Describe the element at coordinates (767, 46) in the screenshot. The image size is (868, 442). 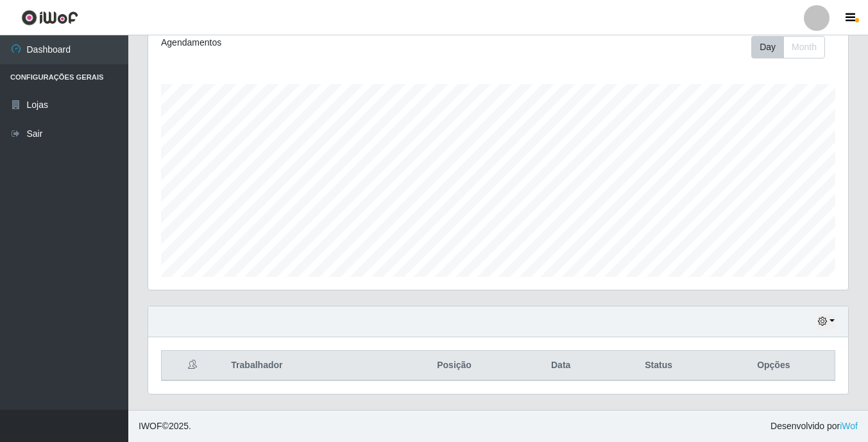
I see `button: Day` at that location.